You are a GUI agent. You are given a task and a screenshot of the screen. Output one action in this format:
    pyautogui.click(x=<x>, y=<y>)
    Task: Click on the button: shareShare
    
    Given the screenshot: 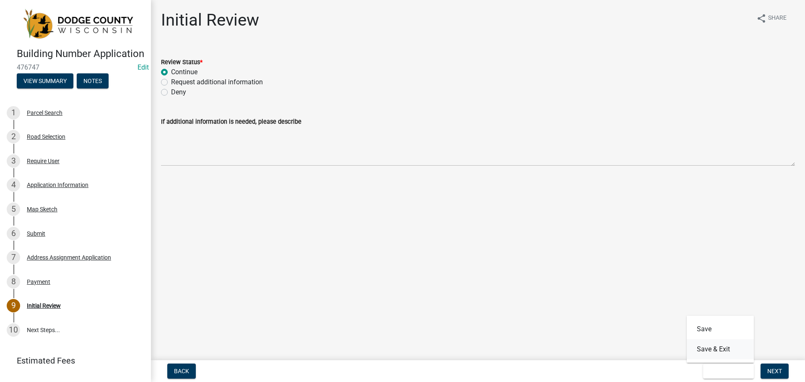 What is the action you would take?
    pyautogui.click(x=771, y=18)
    